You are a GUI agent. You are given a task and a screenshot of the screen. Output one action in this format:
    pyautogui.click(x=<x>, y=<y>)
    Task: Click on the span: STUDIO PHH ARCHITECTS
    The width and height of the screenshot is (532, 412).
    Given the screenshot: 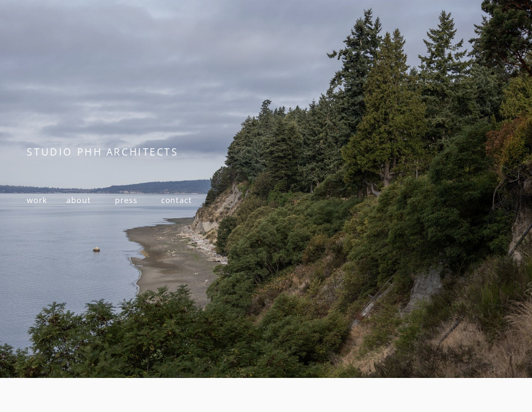 What is the action you would take?
    pyautogui.click(x=102, y=152)
    